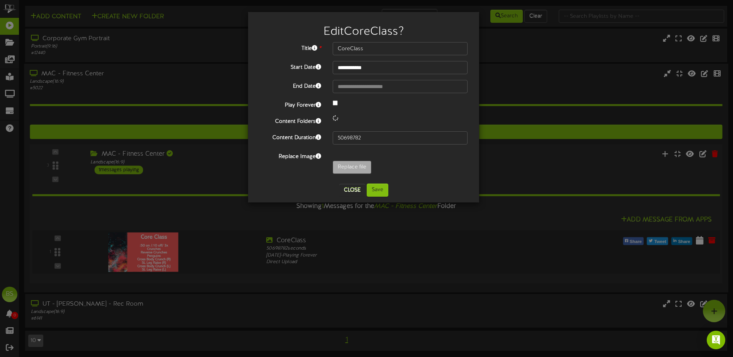  Describe the element at coordinates (290, 85) in the screenshot. I see `label: End Date` at that location.